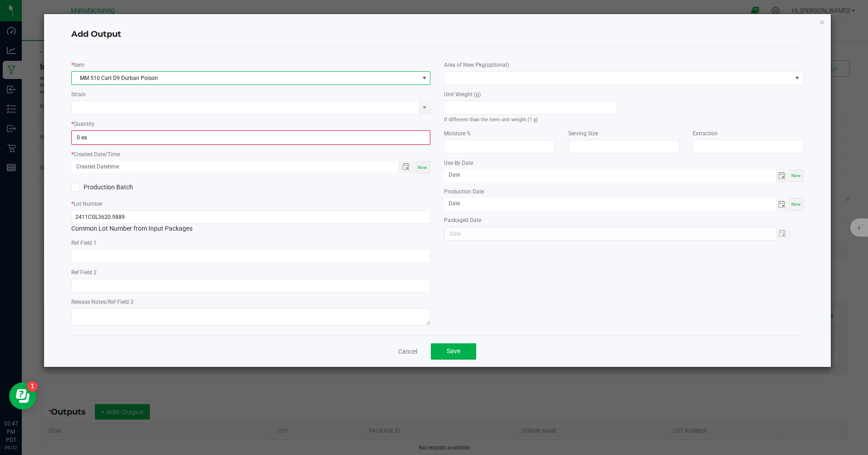 This screenshot has height=455, width=868. Describe the element at coordinates (84, 243) in the screenshot. I see `label: Ref Field 1` at that location.